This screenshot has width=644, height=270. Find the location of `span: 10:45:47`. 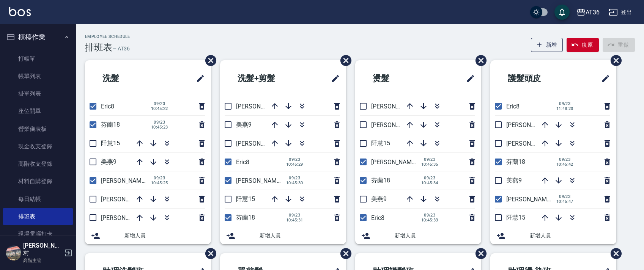

span: 10:45:47 is located at coordinates (565, 202).